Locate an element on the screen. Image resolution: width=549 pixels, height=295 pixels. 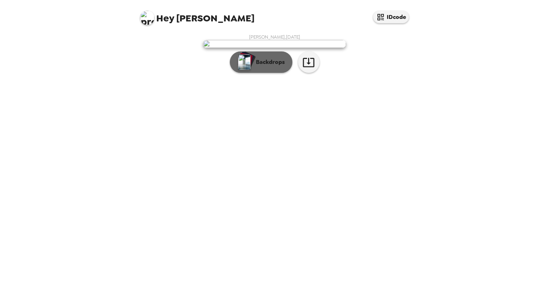
p: Backdrops is located at coordinates (269, 62).